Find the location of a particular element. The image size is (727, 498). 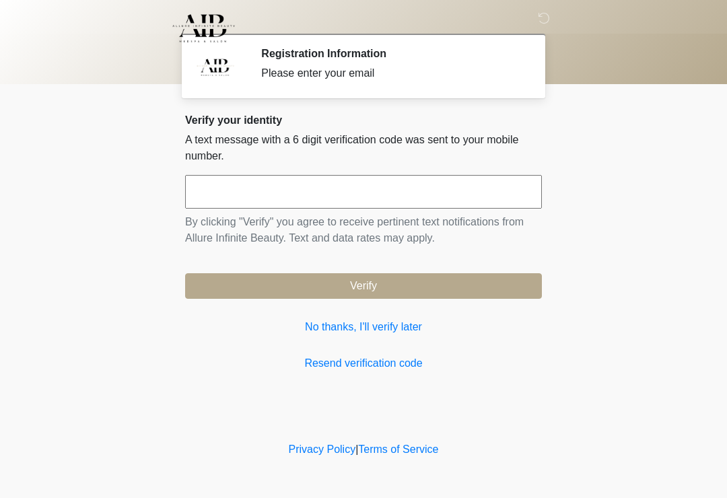

a: Resend verification code is located at coordinates (363, 363).